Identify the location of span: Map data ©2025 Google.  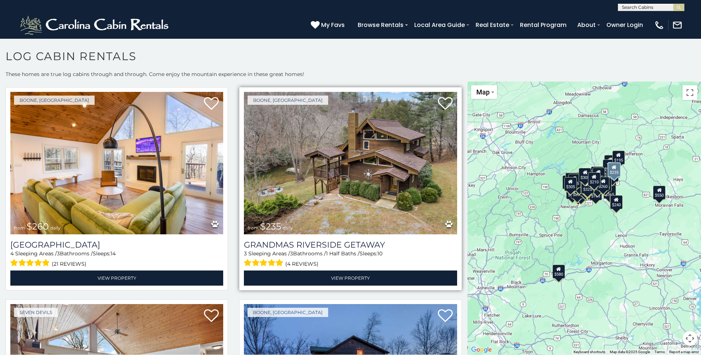
(629, 352).